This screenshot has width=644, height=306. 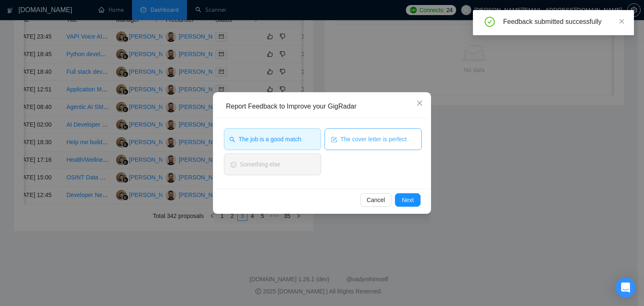 I want to click on span: check-circle, so click(x=489, y=22).